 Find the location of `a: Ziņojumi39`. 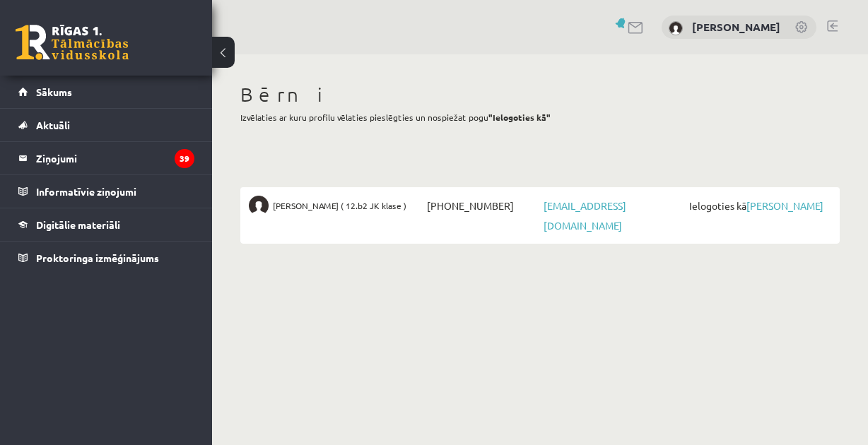

a: Ziņojumi39 is located at coordinates (106, 158).